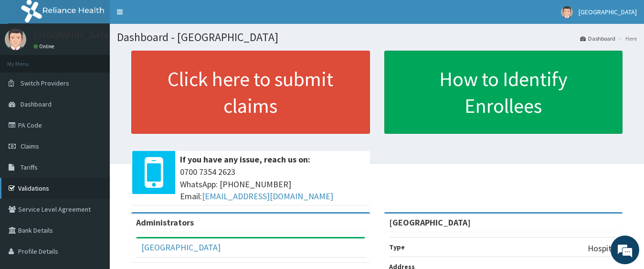  What do you see at coordinates (45, 47) in the screenshot?
I see `a: Online` at bounding box center [45, 47].